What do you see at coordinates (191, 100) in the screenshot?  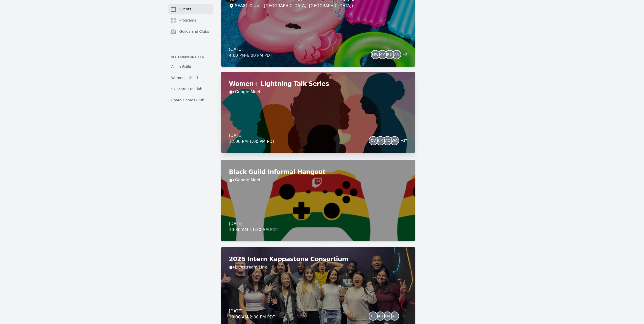 I see `a: Board Games Club` at bounding box center [191, 100].